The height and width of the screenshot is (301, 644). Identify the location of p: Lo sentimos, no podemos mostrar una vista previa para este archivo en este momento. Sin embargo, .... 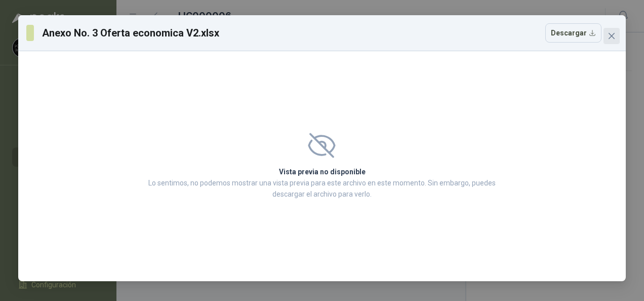
(322, 188).